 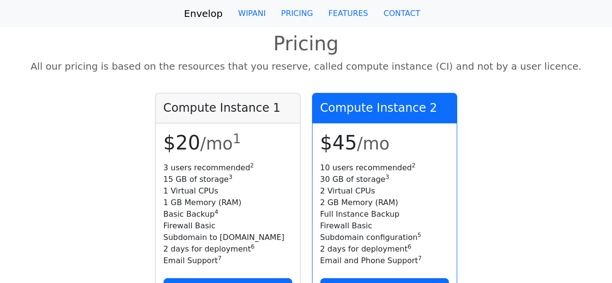 I want to click on sup: 1, so click(x=237, y=139).